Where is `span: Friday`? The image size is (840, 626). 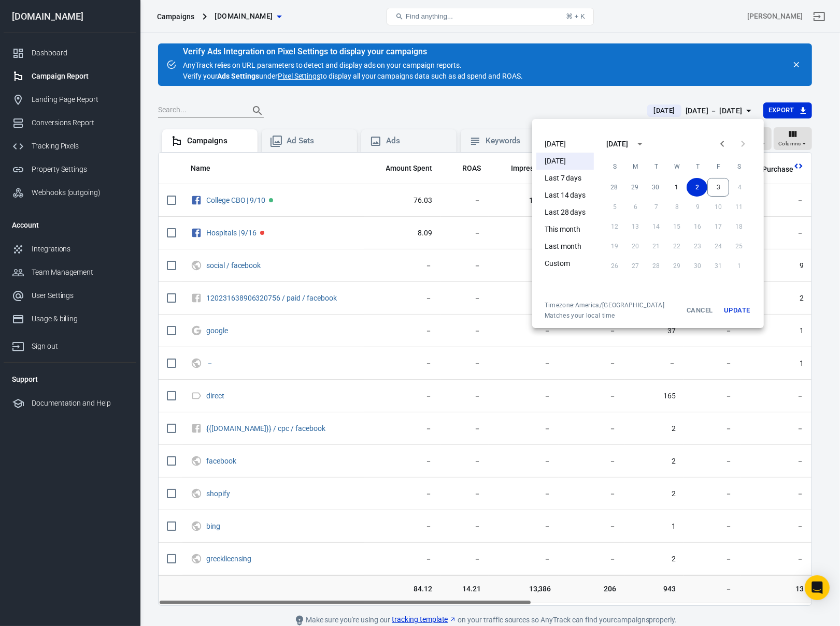
span: Friday is located at coordinates (718, 167).